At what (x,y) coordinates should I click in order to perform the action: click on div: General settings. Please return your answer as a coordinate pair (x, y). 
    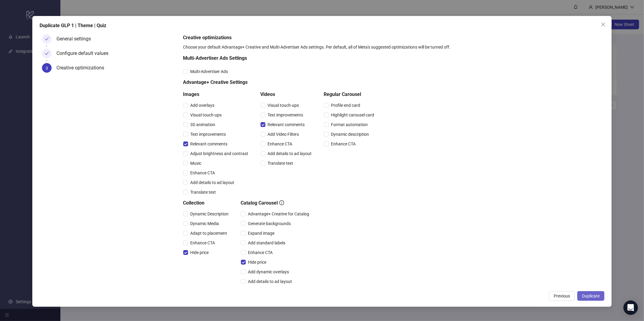
    Looking at the image, I should click on (76, 39).